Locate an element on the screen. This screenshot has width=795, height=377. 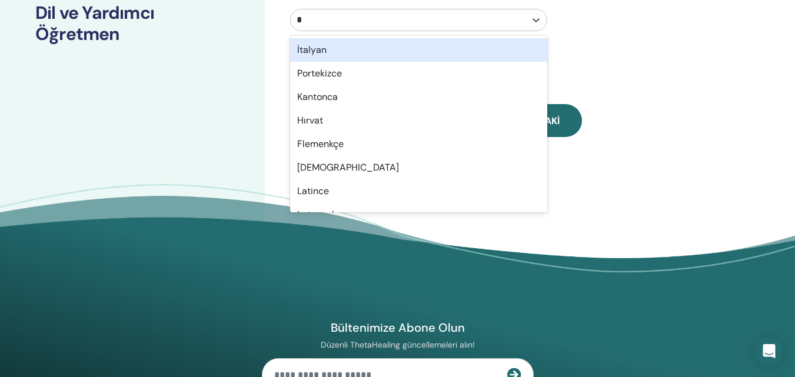
div: Intercom Messenger'ı açın is located at coordinates (769, 351).